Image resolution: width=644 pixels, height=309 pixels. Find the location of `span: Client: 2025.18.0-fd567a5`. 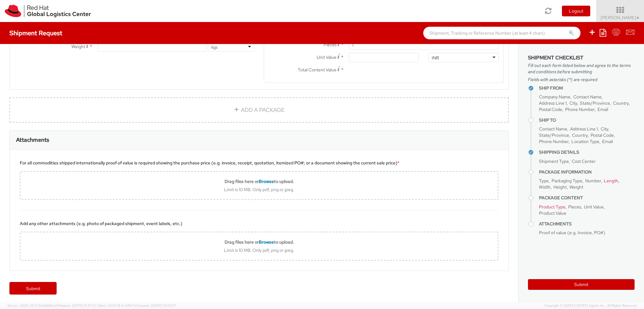

span: Client: 2025.18.0-fd567a5 is located at coordinates (136, 305).